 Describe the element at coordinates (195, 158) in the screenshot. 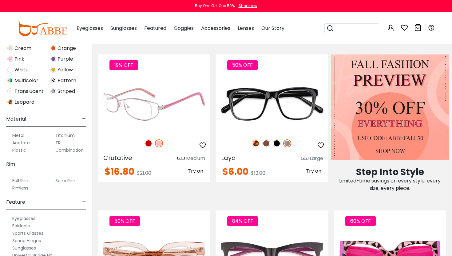

I see `div: Medium` at that location.